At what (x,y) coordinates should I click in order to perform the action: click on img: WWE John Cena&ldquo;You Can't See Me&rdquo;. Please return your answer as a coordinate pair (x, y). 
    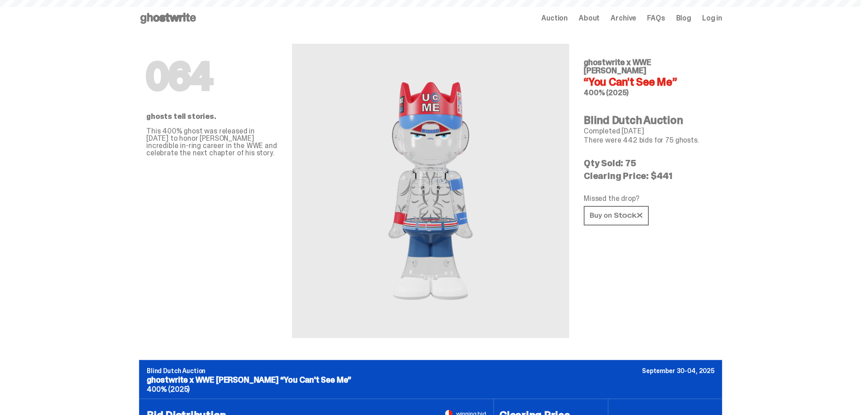
    Looking at the image, I should click on (430, 191).